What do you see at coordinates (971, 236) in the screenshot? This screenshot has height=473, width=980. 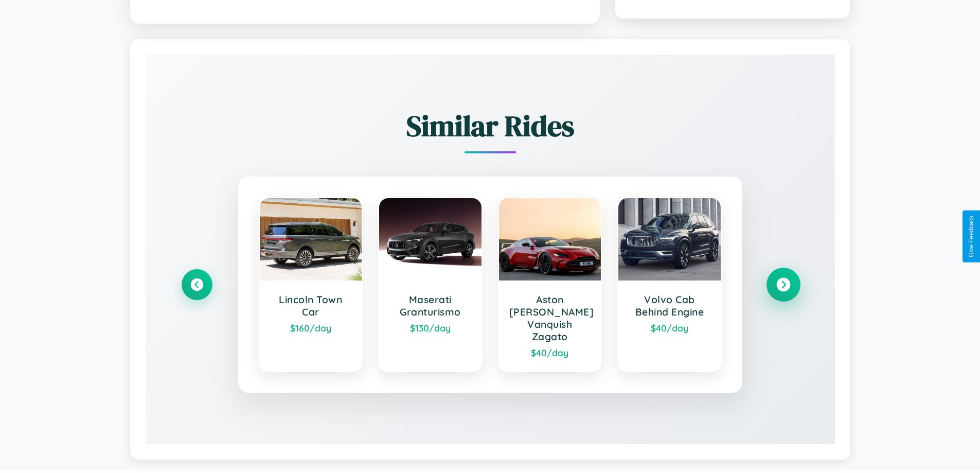 I see `div: Give Feedback` at bounding box center [971, 236].